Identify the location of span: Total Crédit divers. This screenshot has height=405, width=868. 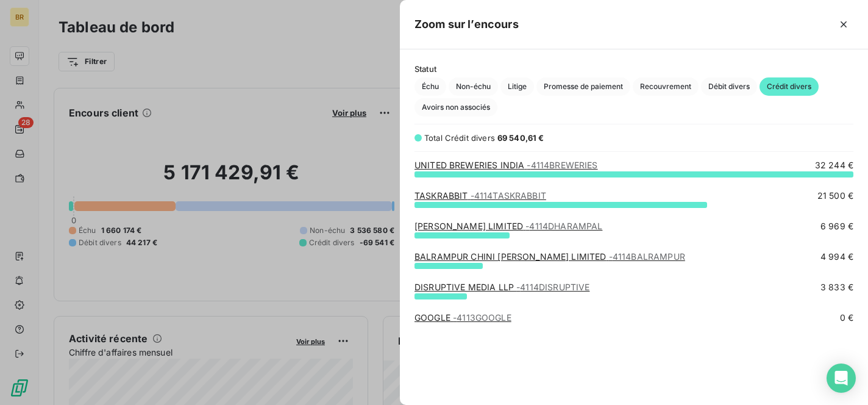
(459, 138).